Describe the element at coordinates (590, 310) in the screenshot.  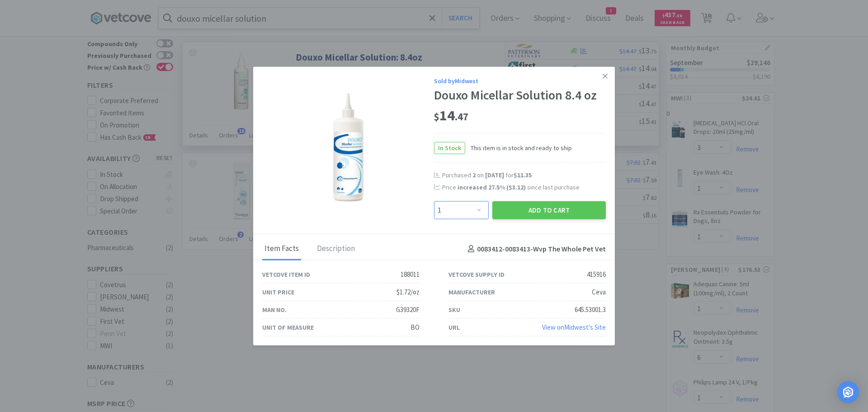
I see `div: 645.53001.3` at that location.